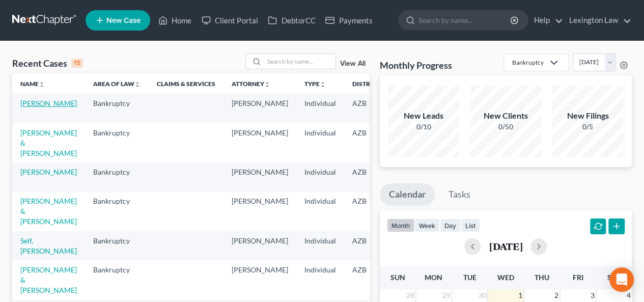 This screenshot has height=302, width=644. I want to click on span: Sun, so click(397, 277).